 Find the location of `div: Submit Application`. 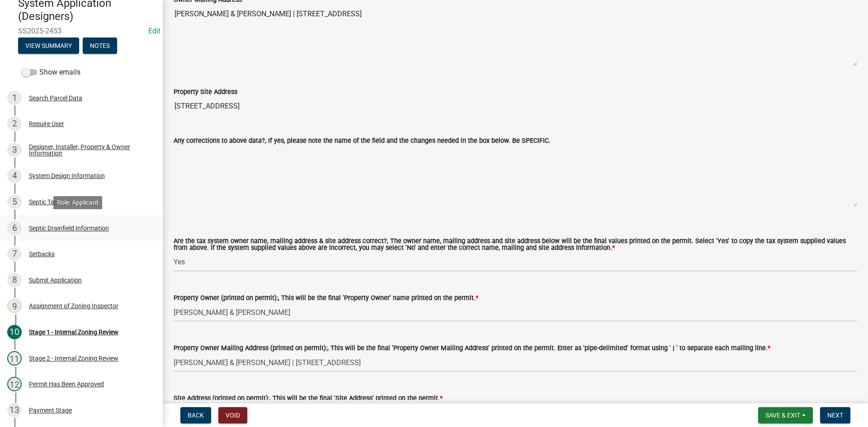

div: Submit Application is located at coordinates (55, 280).